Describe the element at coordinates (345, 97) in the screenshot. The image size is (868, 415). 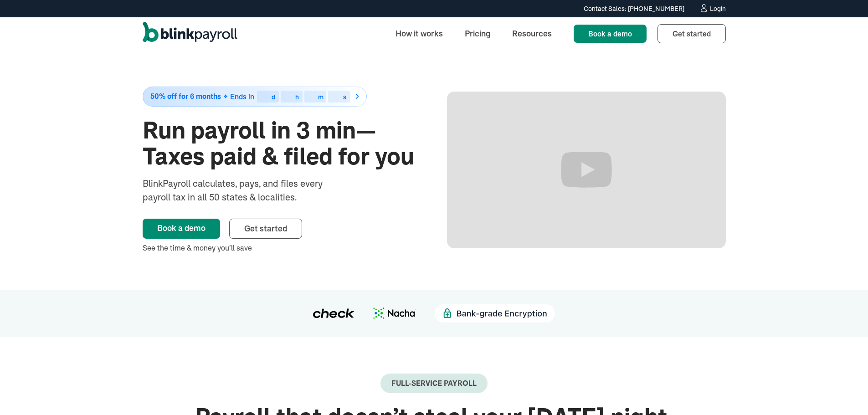
I see `div: s` at that location.